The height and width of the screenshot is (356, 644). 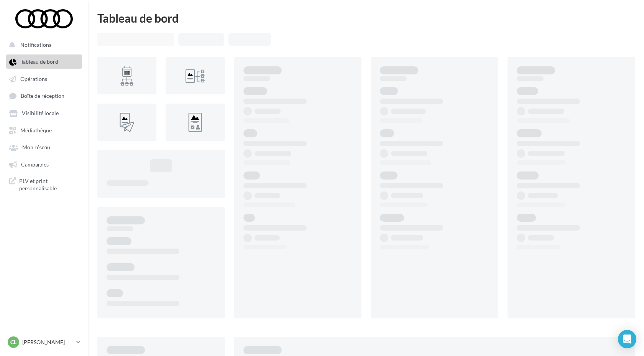 I want to click on a: Mon réseau, so click(x=44, y=147).